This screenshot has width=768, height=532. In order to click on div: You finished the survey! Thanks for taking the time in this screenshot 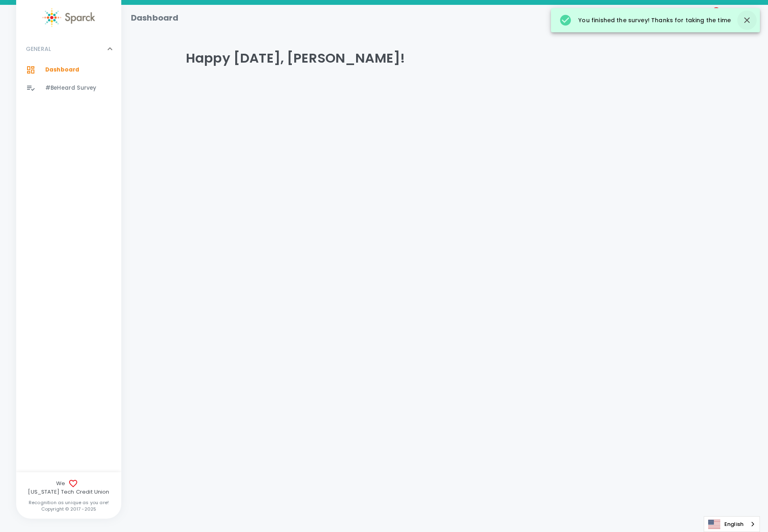, I will do `click(645, 20)`.